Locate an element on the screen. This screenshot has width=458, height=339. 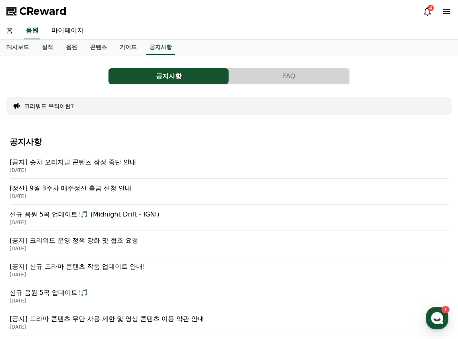
span: 홈 is located at coordinates (28, 270).